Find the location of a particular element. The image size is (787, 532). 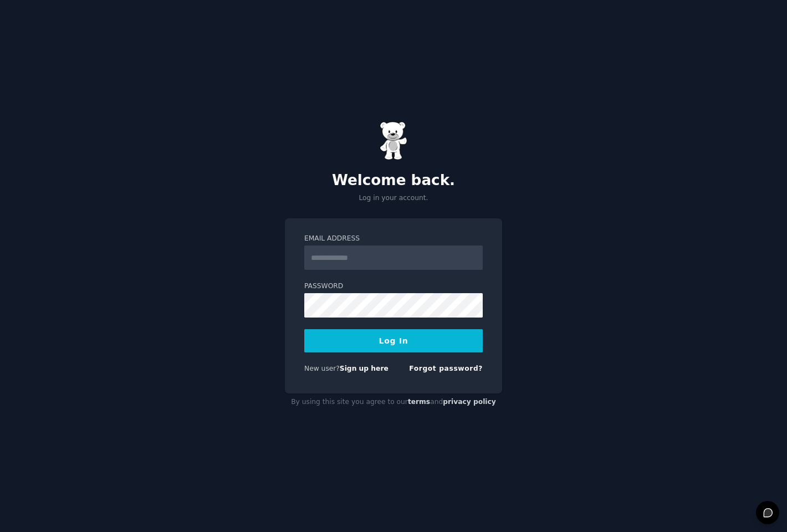

a: privacy policy is located at coordinates (469, 402).